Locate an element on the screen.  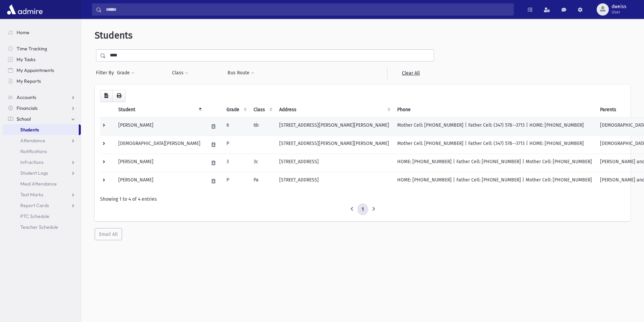
a: My Tasks is located at coordinates (41, 59).